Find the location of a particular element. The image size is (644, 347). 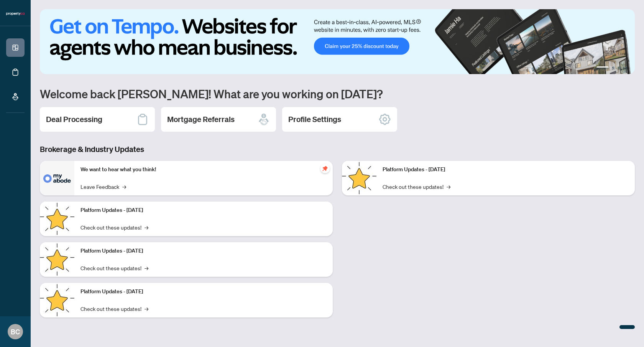

img: Platform Updates - June 23, 2025 is located at coordinates (360, 178).